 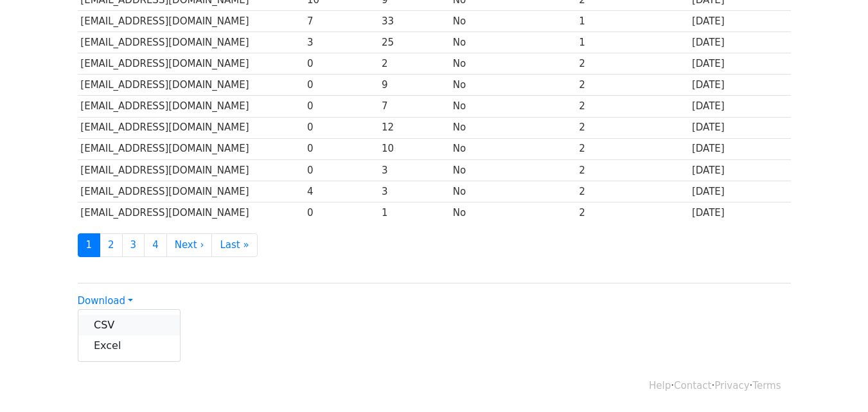 What do you see at coordinates (133, 245) in the screenshot?
I see `a: 3` at bounding box center [133, 245].